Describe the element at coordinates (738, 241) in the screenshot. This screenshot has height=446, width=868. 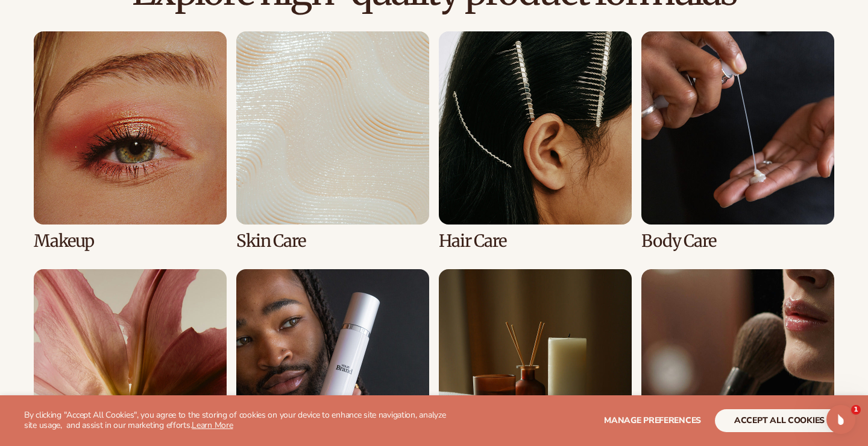
I see `h3: Body Care` at that location.